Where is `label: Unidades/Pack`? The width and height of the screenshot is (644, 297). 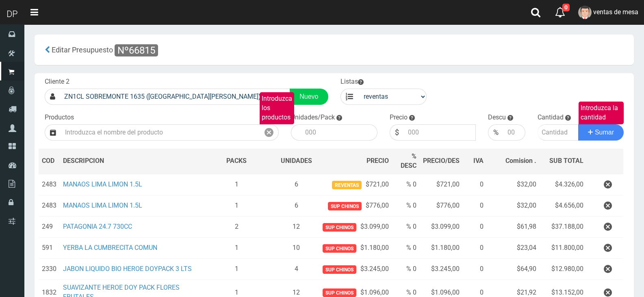 label: Unidades/Pack is located at coordinates (313, 117).